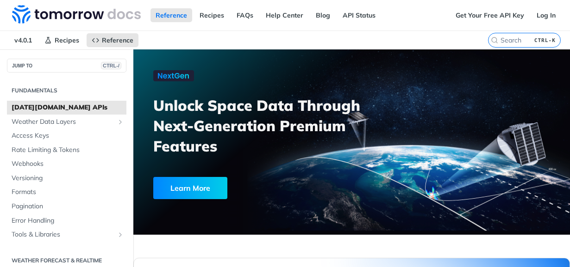  I want to click on kbd: CTRL-K, so click(545, 40).